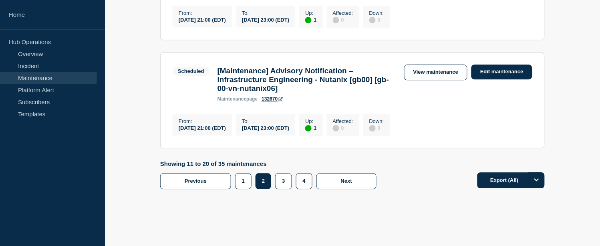 The height and width of the screenshot is (246, 600). What do you see at coordinates (537, 180) in the screenshot?
I see `button: Options` at bounding box center [537, 180].